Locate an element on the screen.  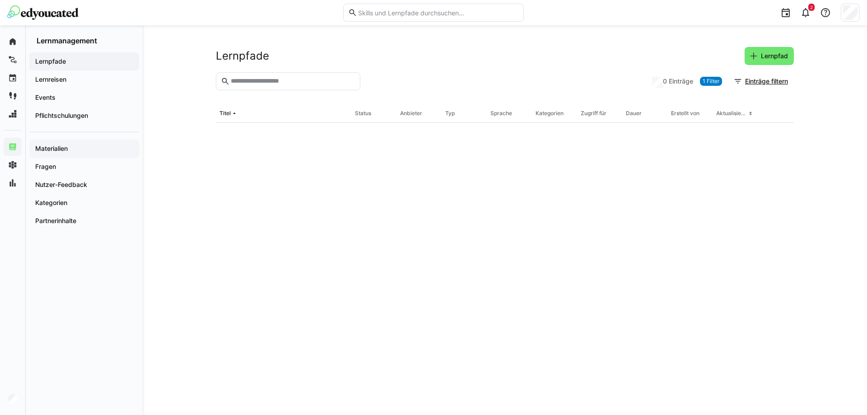
div: Typ is located at coordinates (450, 113).